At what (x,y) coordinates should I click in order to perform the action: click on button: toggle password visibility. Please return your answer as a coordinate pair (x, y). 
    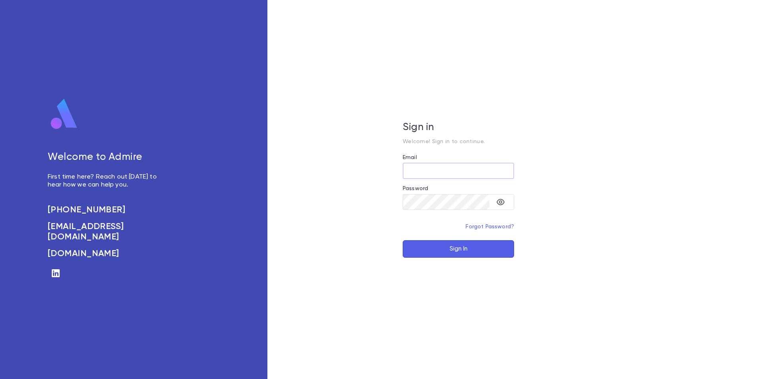
    Looking at the image, I should click on (501, 202).